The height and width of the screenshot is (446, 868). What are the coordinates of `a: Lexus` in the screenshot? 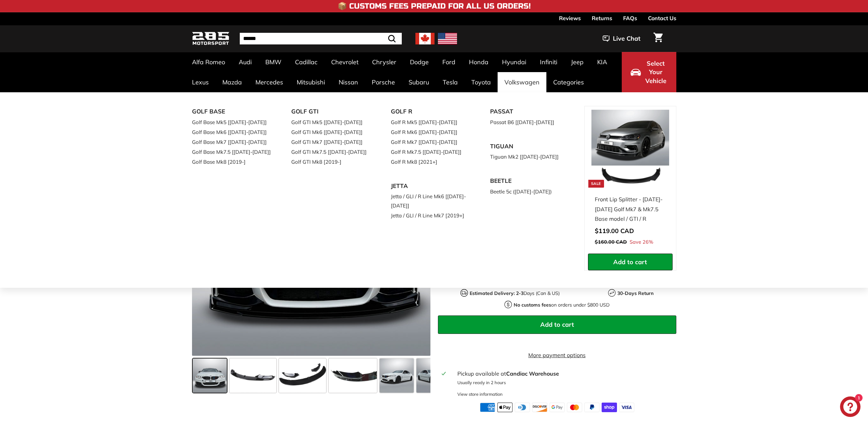 It's located at (200, 82).